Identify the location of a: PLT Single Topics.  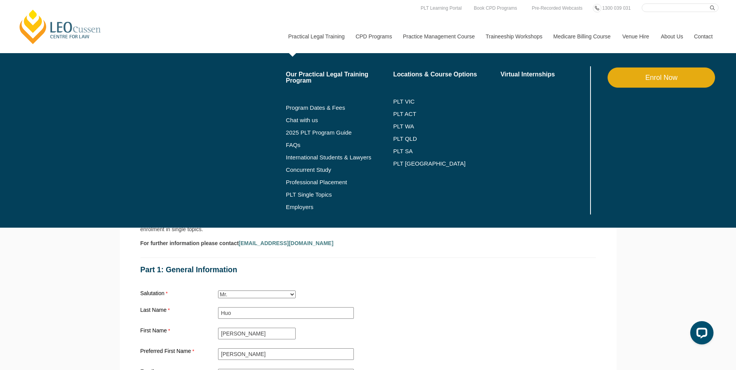
(339, 195).